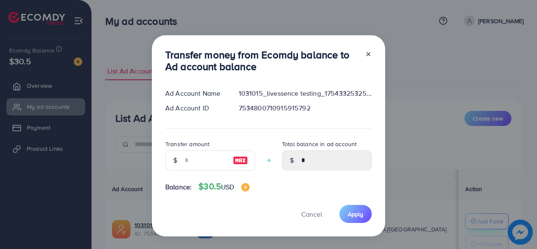  Describe the element at coordinates (312, 214) in the screenshot. I see `button: Cancel` at that location.